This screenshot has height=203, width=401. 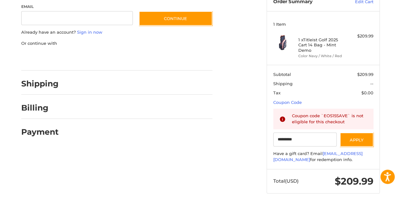 I want to click on span: Total (USD), so click(x=286, y=180).